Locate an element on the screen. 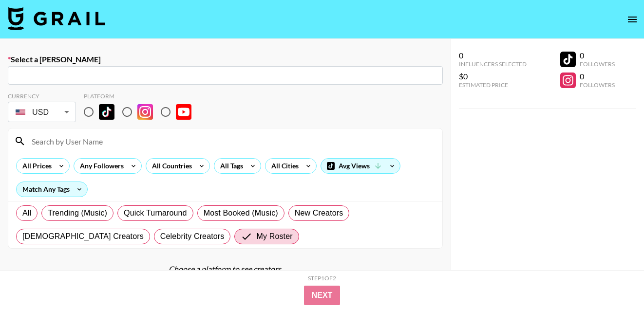 The height and width of the screenshot is (309, 644). span: Most Booked (Music) is located at coordinates (241, 213).